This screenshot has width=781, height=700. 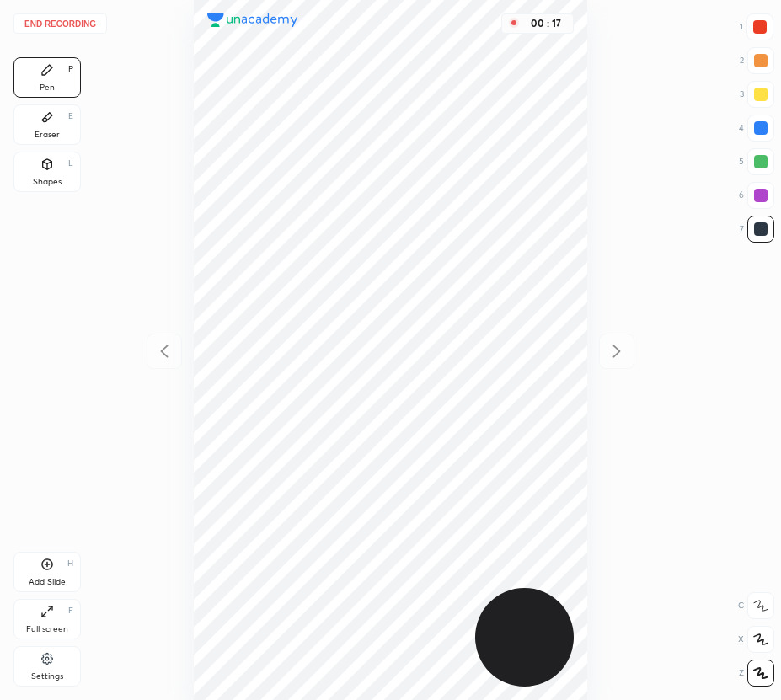 I want to click on div: Pen, so click(x=47, y=88).